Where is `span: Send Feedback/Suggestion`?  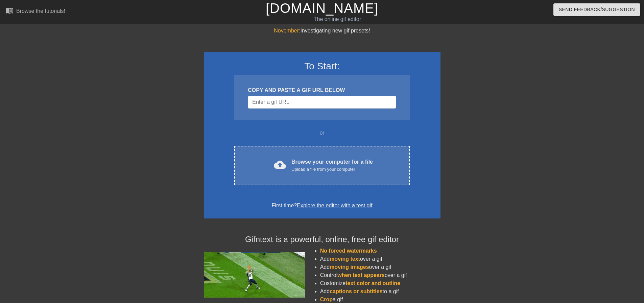 span: Send Feedback/Suggestion is located at coordinates (597, 10).